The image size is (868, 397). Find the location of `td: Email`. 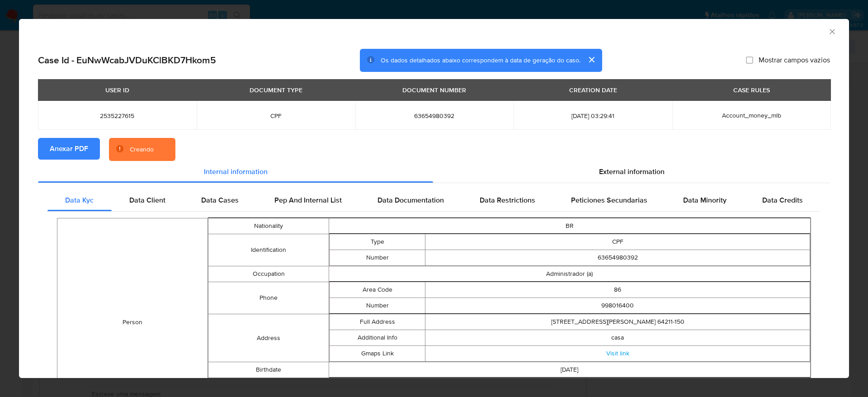

td: Email is located at coordinates (268, 387).